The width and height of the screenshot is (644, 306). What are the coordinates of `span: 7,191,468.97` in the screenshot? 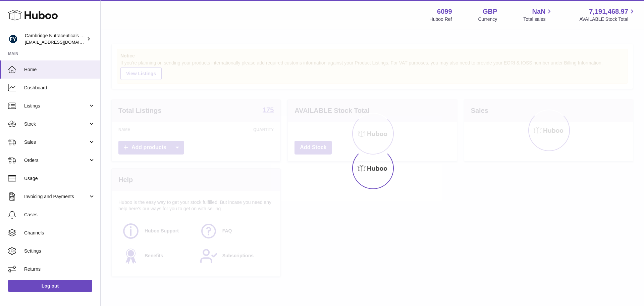 It's located at (609, 12).